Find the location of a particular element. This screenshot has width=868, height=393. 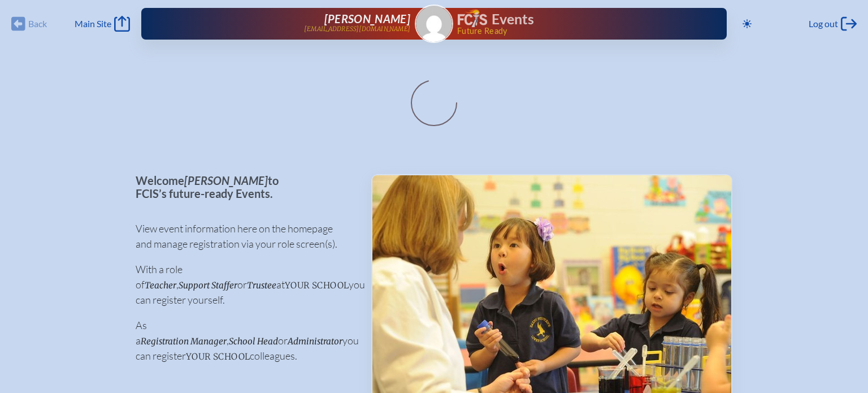

img: Gravatar is located at coordinates (434, 24).